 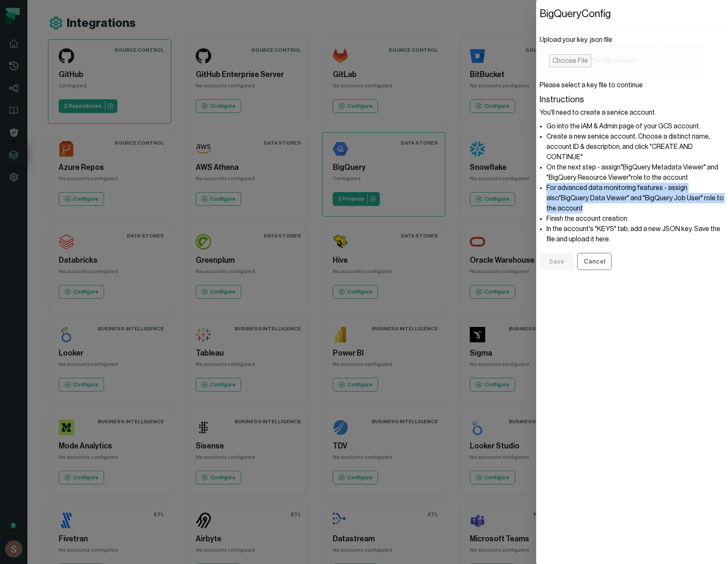 I want to click on button: Save, so click(x=556, y=262).